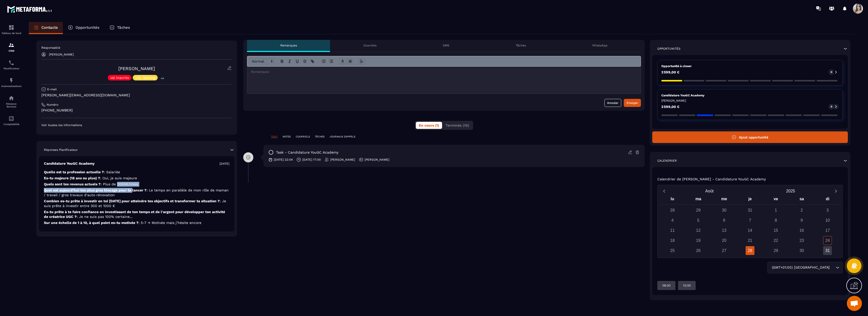 Image resolution: width=868 pixels, height=316 pixels. What do you see at coordinates (776, 230) in the screenshot?
I see `div: 15` at bounding box center [776, 230].